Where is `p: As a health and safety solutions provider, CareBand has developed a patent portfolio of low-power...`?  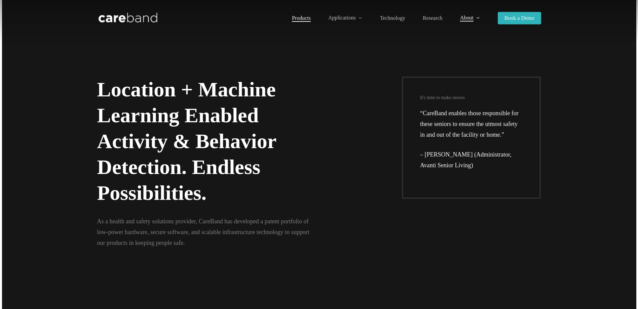 p: As a health and safety solutions provider, CareBand has developed a patent portfolio of low-power... is located at coordinates (218, 232).